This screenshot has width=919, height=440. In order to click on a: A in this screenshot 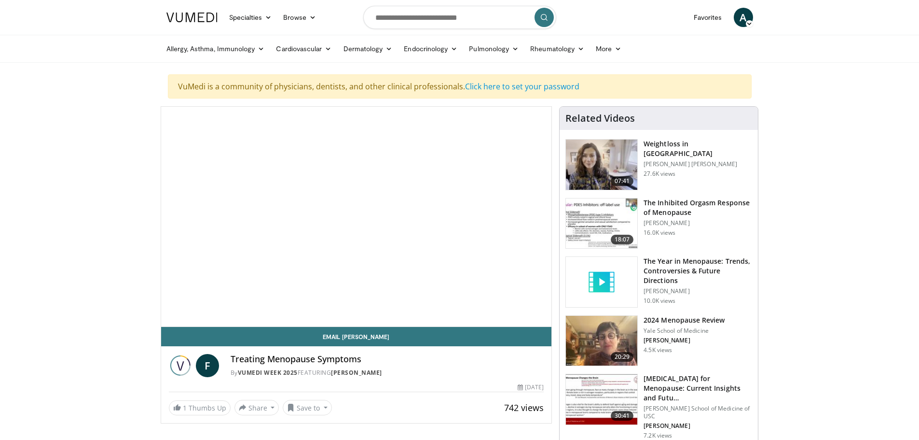, I will do `click(744, 17)`.